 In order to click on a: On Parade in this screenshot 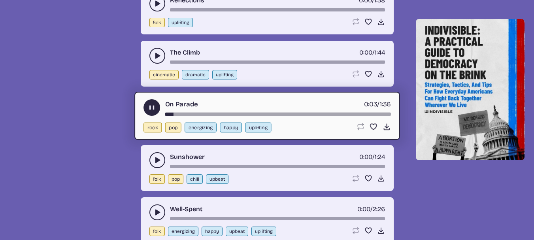, I will do `click(181, 104)`.